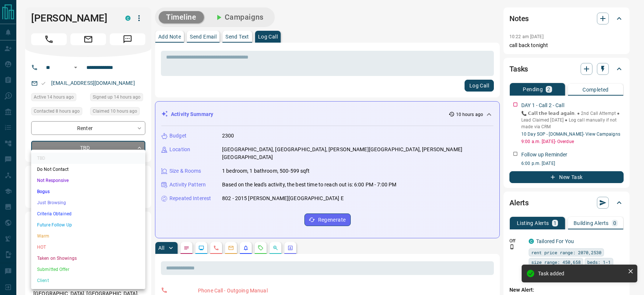 This screenshot has height=295, width=644. Describe the element at coordinates (88, 214) in the screenshot. I see `li: Criteria Obtained` at that location.